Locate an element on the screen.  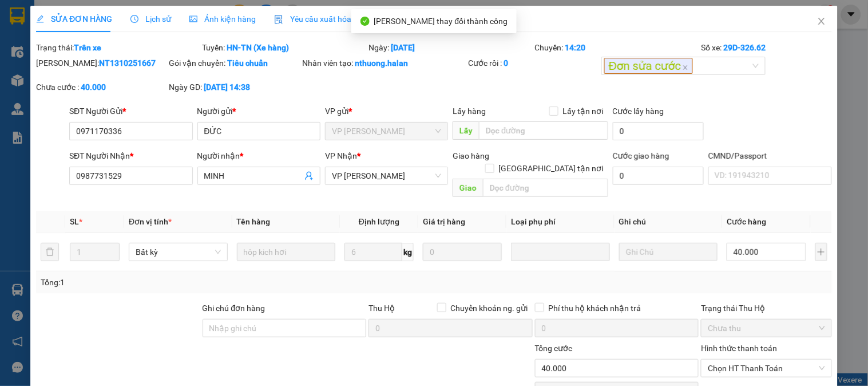
span: Ảnh kiện hàng is located at coordinates (223, 19).